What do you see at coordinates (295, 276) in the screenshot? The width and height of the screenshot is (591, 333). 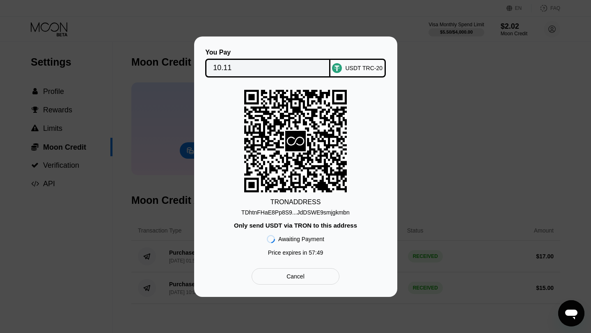 I see `div: Cancel` at bounding box center [295, 276].